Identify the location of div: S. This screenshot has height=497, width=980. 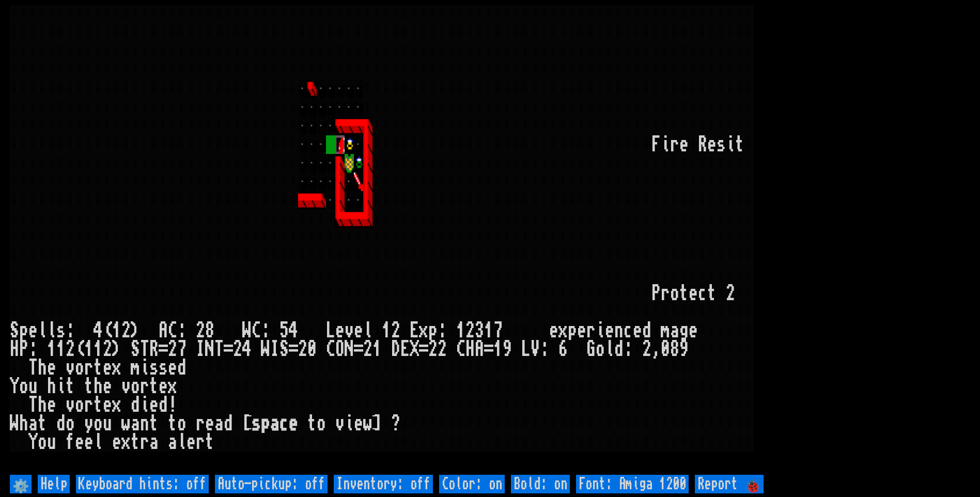
(14, 331).